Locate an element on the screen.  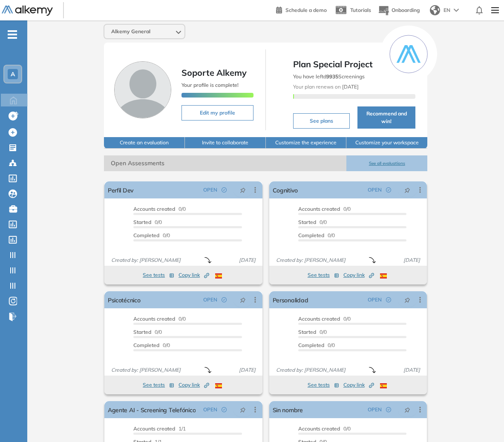
button: Recommend and win! is located at coordinates (386, 118).